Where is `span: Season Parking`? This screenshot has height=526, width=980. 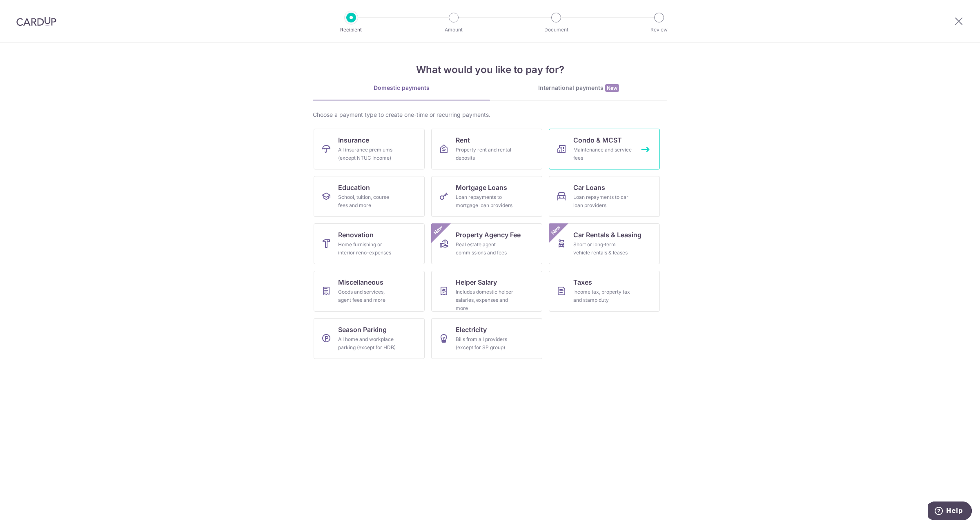 span: Season Parking is located at coordinates (362, 329).